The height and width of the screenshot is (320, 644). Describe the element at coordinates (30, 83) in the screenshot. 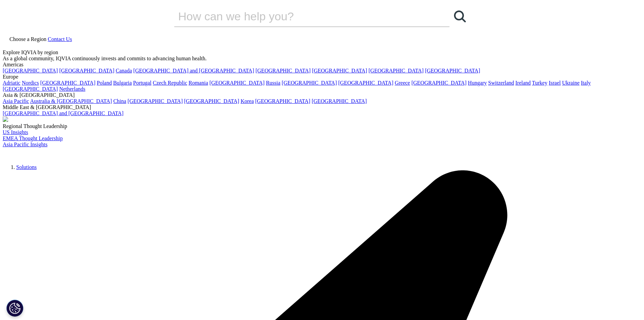

I see `a: Nordics` at that location.